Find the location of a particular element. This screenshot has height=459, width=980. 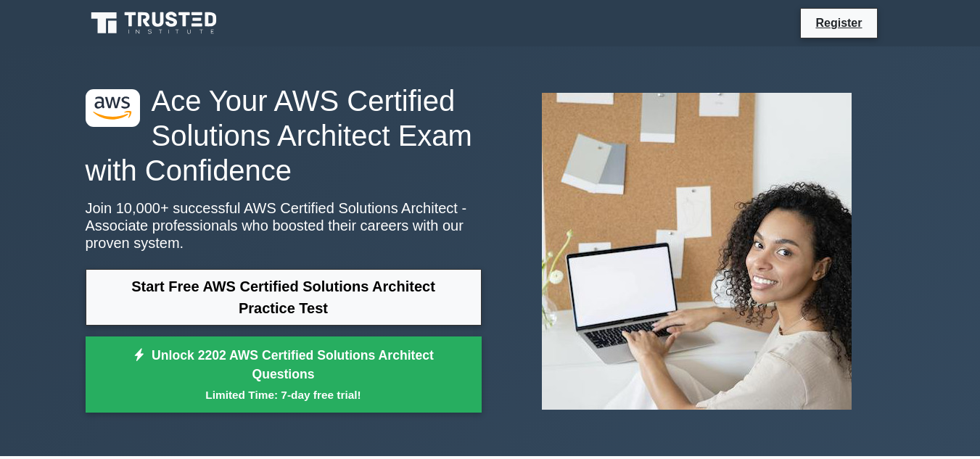

a: Unlock 2202 AWS Certified Solutions Architect QuestionsLimited Time: 7-day free trial! is located at coordinates (283, 375).